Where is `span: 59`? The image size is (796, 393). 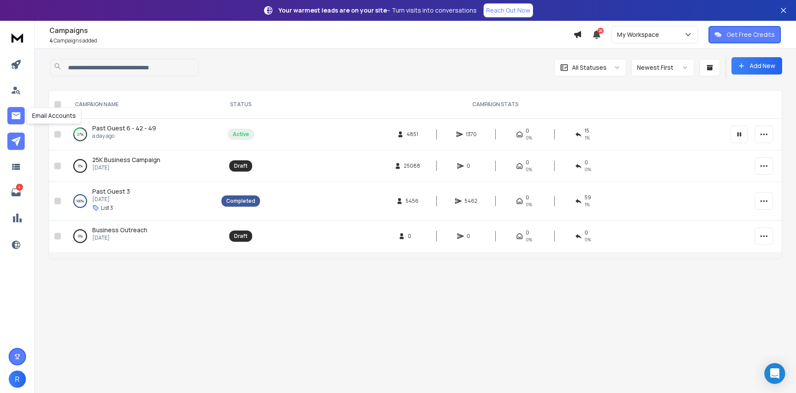
span: 59 is located at coordinates (588, 198).